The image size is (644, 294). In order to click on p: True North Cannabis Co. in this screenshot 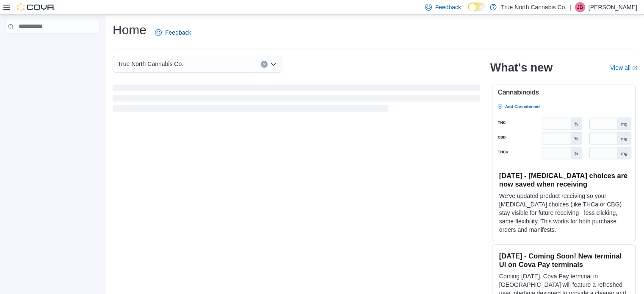, I will do `click(534, 7)`.